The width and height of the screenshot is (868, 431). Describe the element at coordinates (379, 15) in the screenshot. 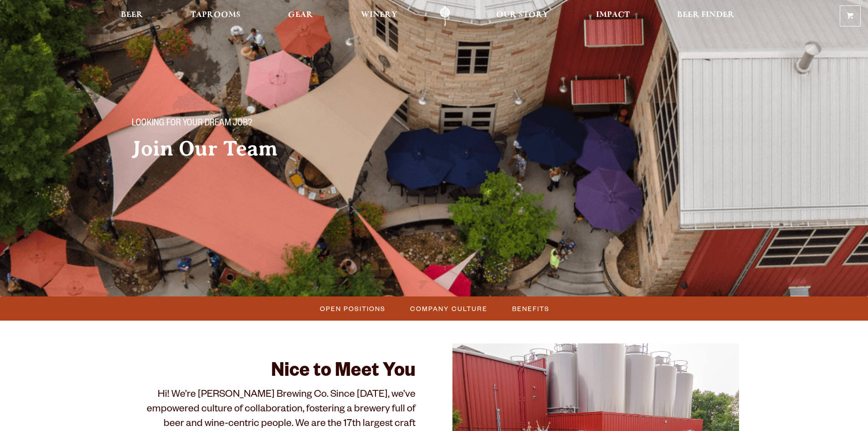

I see `span: Winery` at that location.